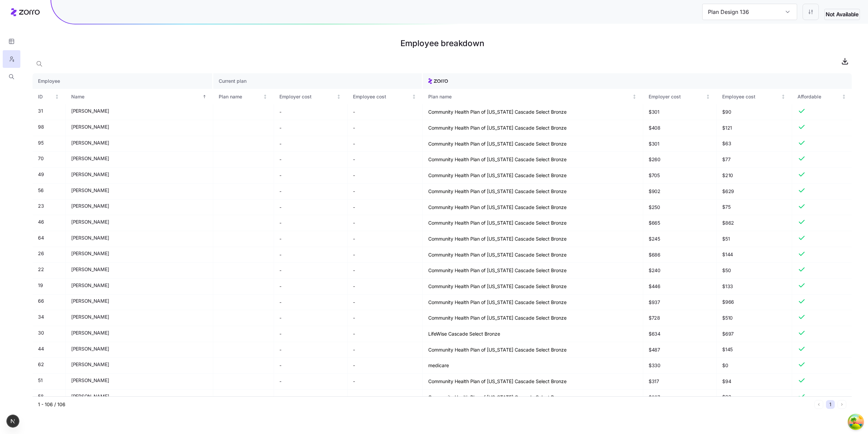  I want to click on span: $686, so click(654, 255).